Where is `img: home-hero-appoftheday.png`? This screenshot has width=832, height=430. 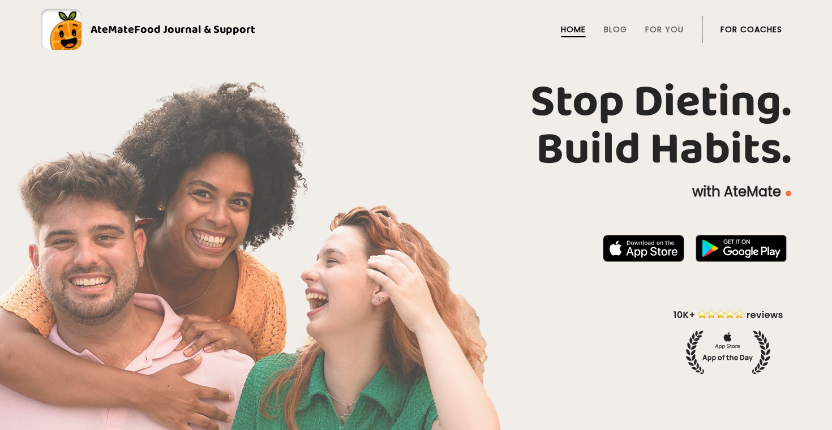 img: home-hero-appoftheday.png is located at coordinates (727, 341).